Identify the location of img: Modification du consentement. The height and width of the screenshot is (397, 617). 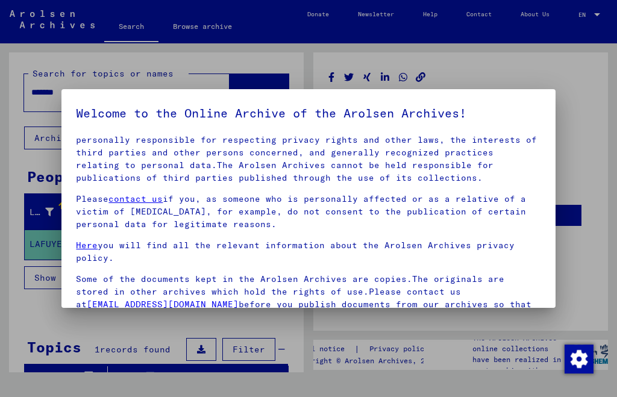
(579, 359).